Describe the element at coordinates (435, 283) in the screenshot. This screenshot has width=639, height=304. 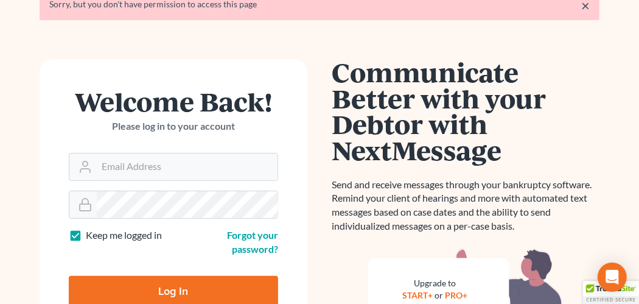
I see `div: Upgrade to` at that location.